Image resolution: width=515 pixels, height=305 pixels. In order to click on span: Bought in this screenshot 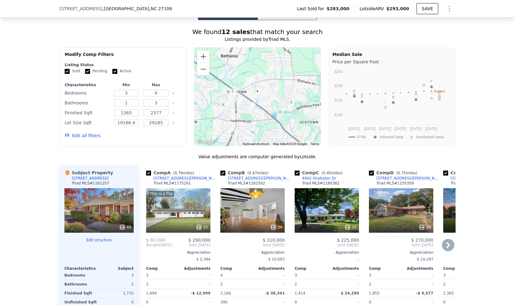, I will do `click(153, 245)`.